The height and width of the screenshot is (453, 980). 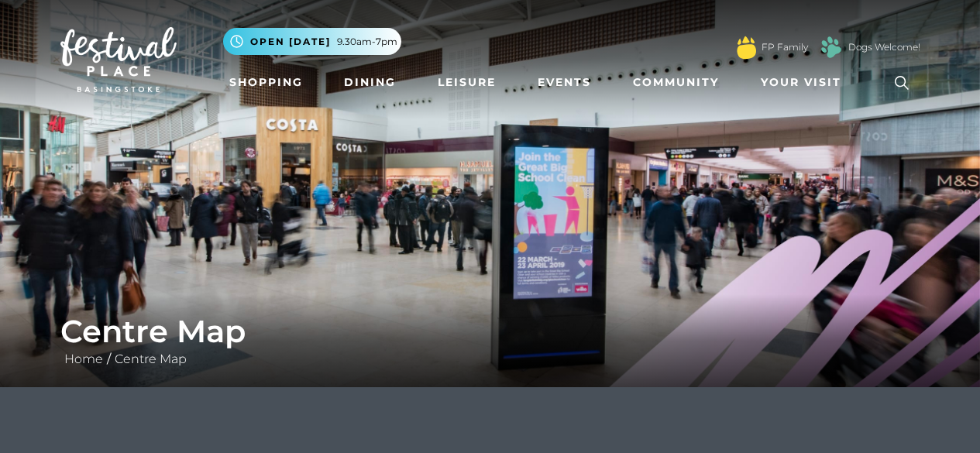 I want to click on a: Your Visit, so click(x=804, y=82).